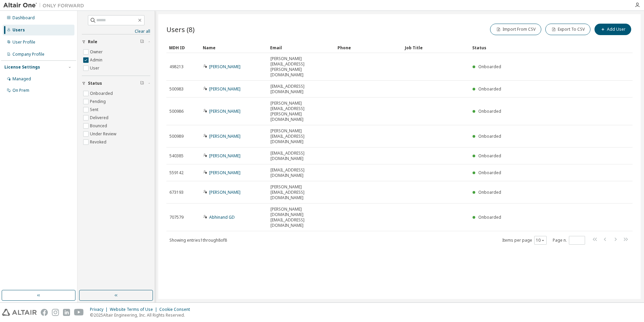 This screenshot has height=322, width=644. Describe the element at coordinates (97, 52) in the screenshot. I see `label: Owner` at that location.